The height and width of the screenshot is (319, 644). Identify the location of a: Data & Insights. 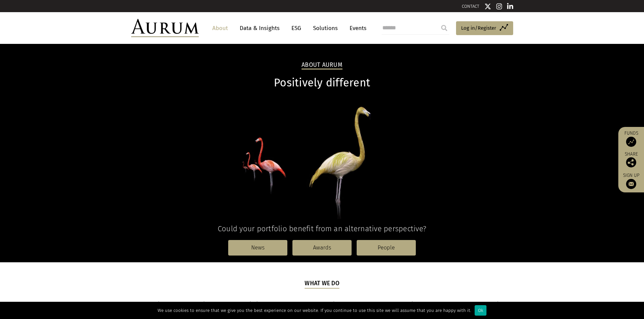
(260, 28).